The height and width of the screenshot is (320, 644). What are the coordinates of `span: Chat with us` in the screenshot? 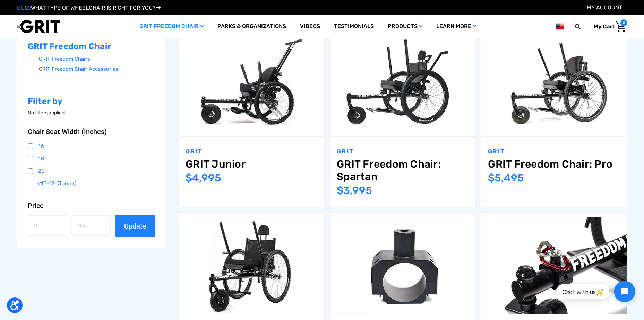 It's located at (34, 16).